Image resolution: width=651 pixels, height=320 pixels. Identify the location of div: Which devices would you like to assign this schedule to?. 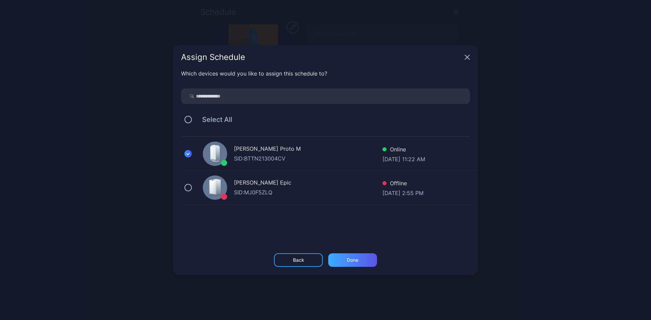
(325, 74).